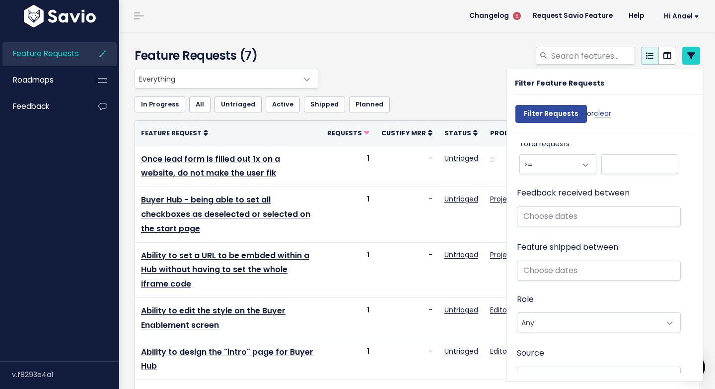 This screenshot has height=389, width=715. What do you see at coordinates (680, 16) in the screenshot?
I see `a: Hi Anael` at bounding box center [680, 16].